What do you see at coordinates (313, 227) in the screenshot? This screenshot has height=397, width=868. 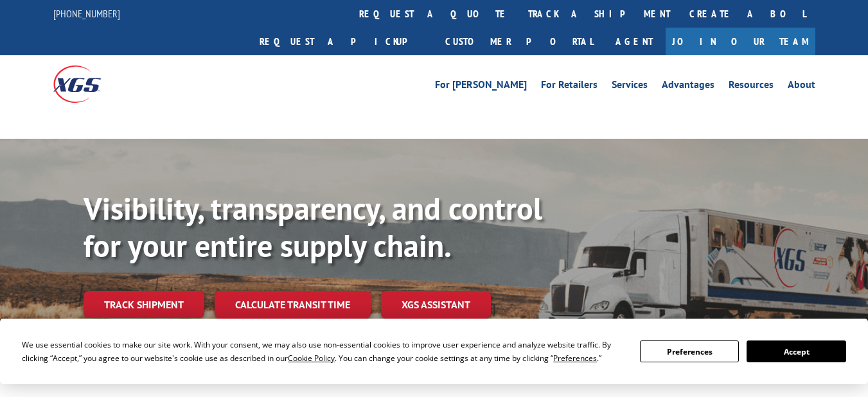 I see `b: Visibility, transparency, and control for your entire supply chain.` at bounding box center [313, 227].